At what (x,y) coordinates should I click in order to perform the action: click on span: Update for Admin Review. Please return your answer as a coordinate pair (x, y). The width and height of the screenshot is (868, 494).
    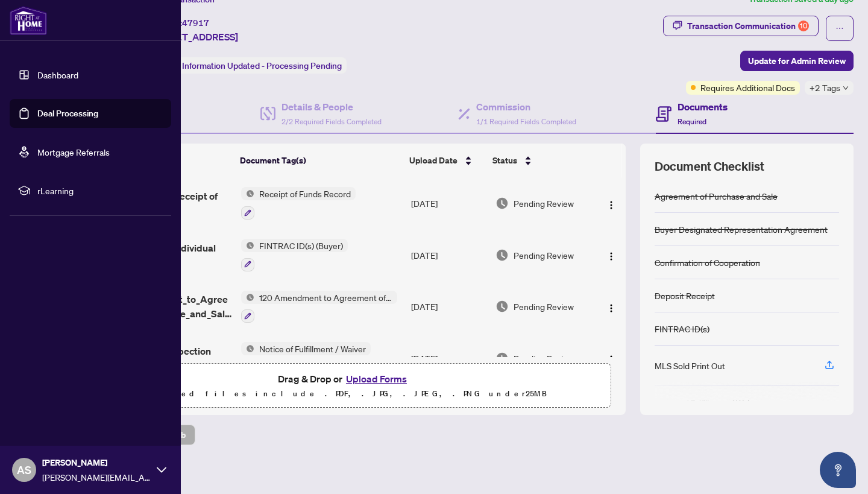
    Looking at the image, I should click on (797, 61).